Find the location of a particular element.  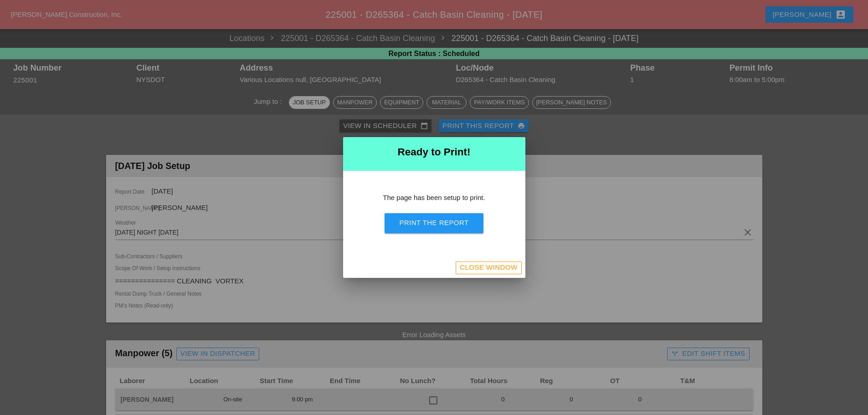

p: The page has been setup to print. is located at coordinates (434, 198).